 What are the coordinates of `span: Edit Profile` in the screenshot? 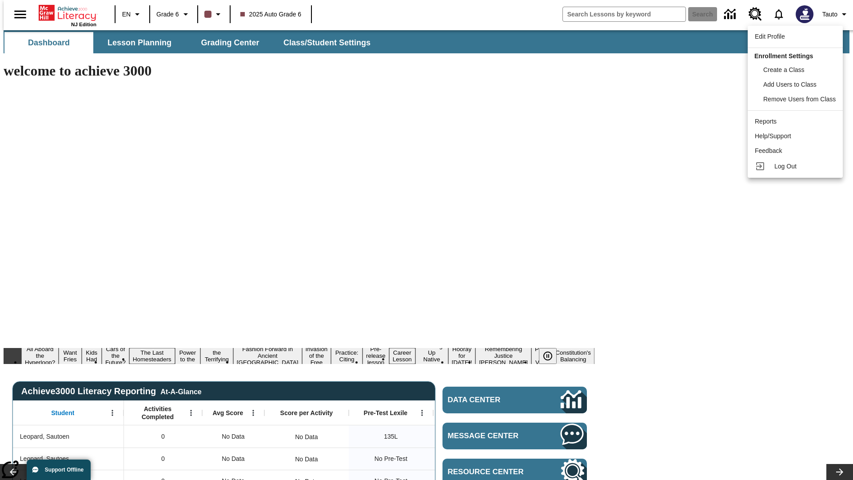 It's located at (770, 36).